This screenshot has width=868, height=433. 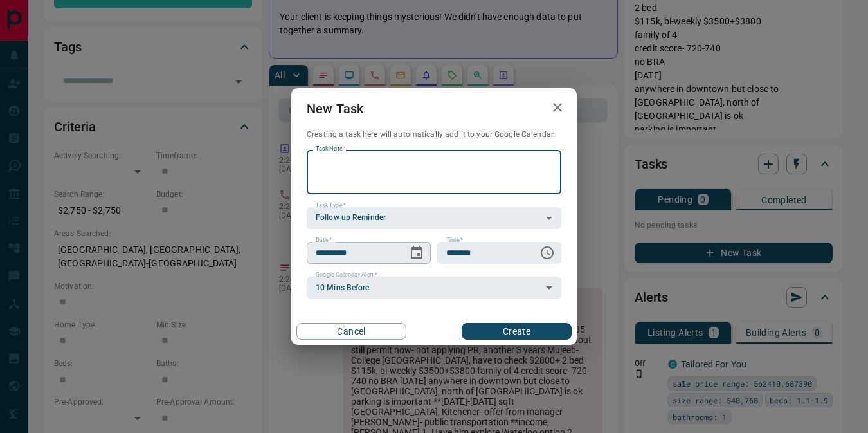 I want to click on h2: New Task, so click(x=335, y=109).